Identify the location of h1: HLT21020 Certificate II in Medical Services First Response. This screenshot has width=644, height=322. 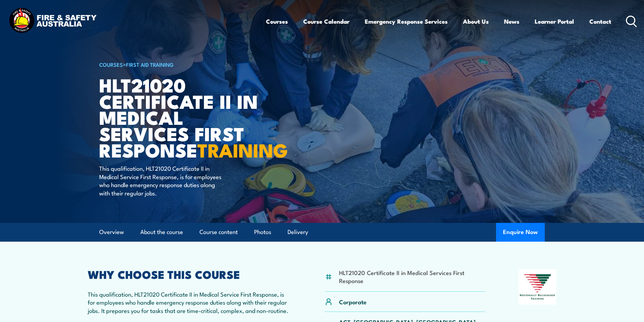
(185, 117).